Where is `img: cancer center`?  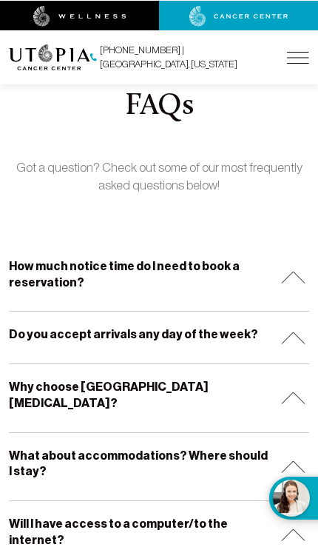 img: cancer center is located at coordinates (239, 16).